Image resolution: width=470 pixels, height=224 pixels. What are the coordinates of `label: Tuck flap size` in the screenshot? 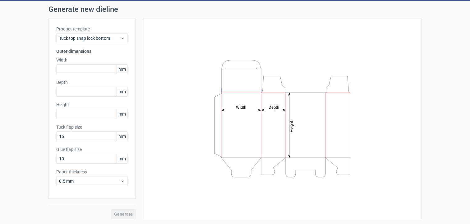 It's located at (92, 127).